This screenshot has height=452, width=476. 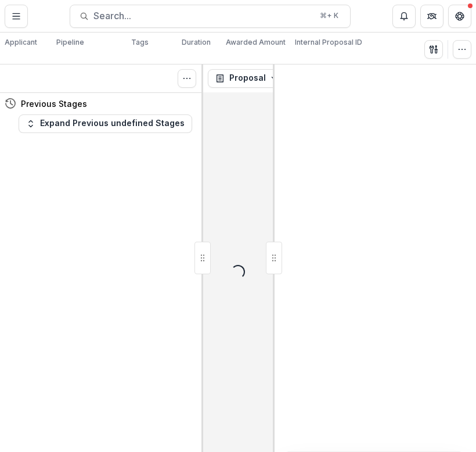 What do you see at coordinates (196, 43) in the screenshot?
I see `p: Duration` at bounding box center [196, 43].